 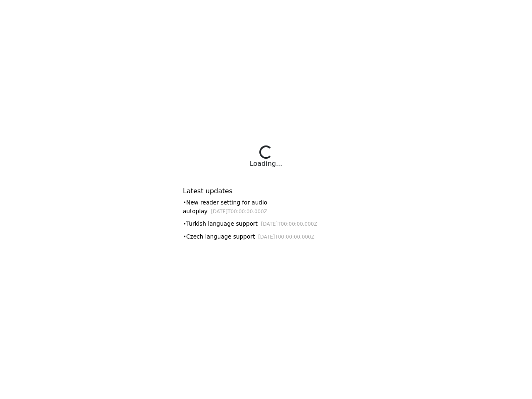 What do you see at coordinates (266, 164) in the screenshot?
I see `div: Loading...` at bounding box center [266, 164].